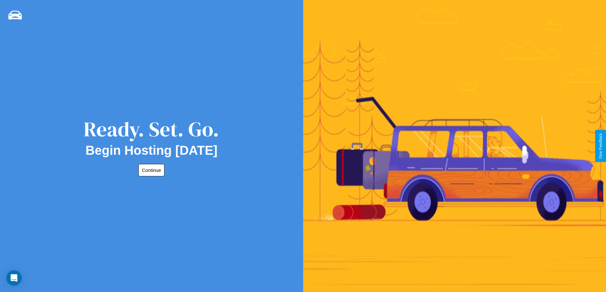 This screenshot has height=292, width=606. What do you see at coordinates (151, 170) in the screenshot?
I see `button: Continue` at bounding box center [151, 170].